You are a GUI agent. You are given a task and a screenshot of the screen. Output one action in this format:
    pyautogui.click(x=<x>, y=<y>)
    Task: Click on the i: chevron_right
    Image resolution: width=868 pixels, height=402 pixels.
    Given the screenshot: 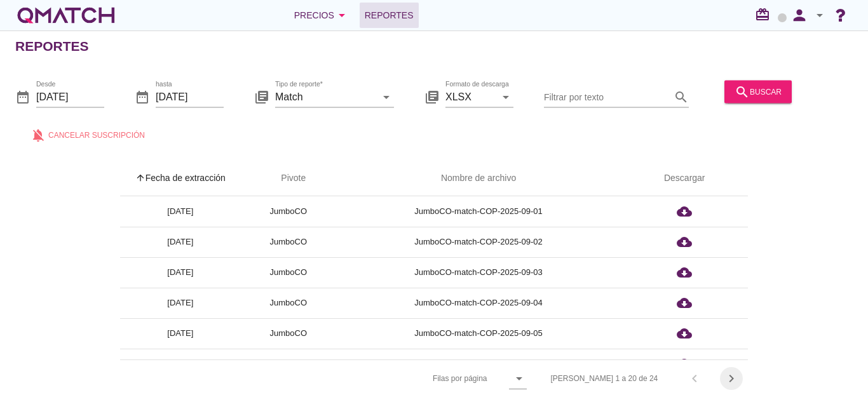 What is the action you would take?
    pyautogui.click(x=731, y=378)
    